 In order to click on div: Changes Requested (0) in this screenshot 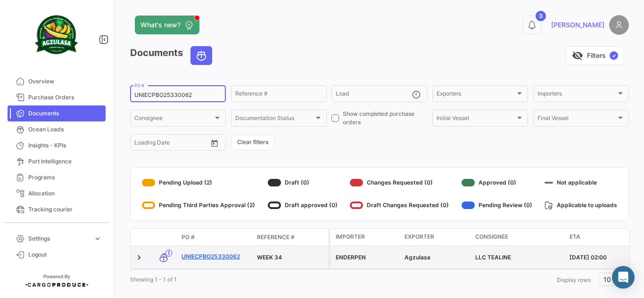, I will do `click(399, 183)`.